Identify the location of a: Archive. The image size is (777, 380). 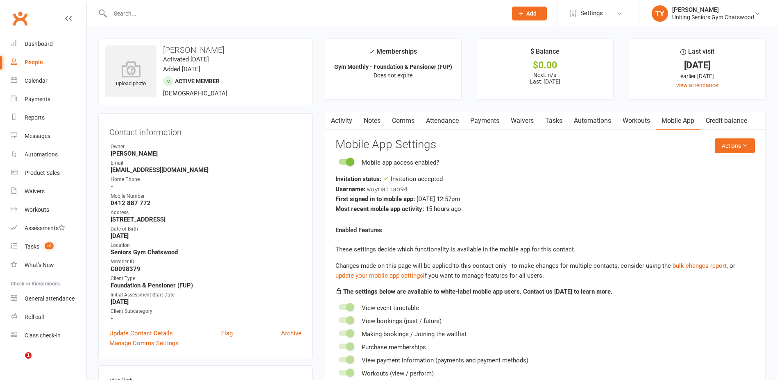
(291, 333).